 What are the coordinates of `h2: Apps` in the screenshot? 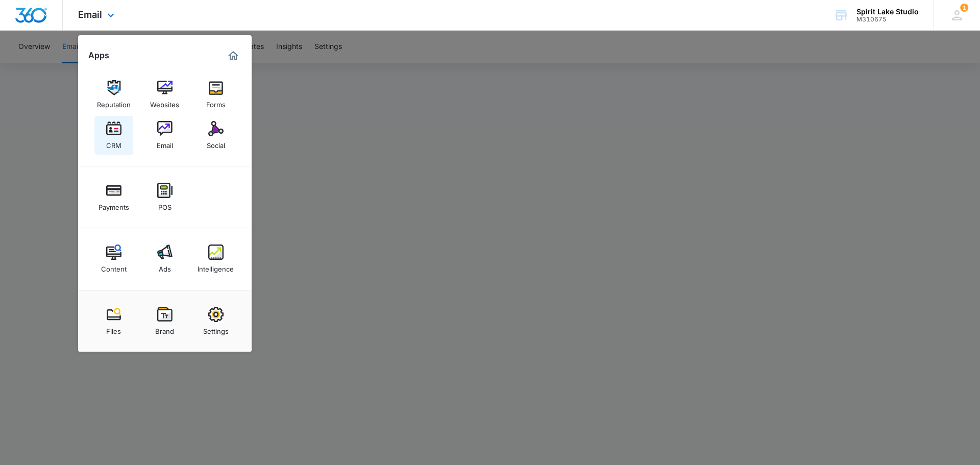 It's located at (99, 55).